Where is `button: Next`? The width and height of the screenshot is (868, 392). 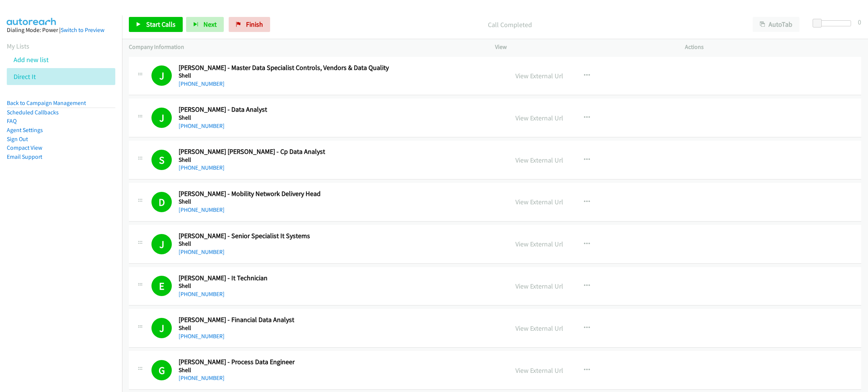
button: Next is located at coordinates (205, 24).